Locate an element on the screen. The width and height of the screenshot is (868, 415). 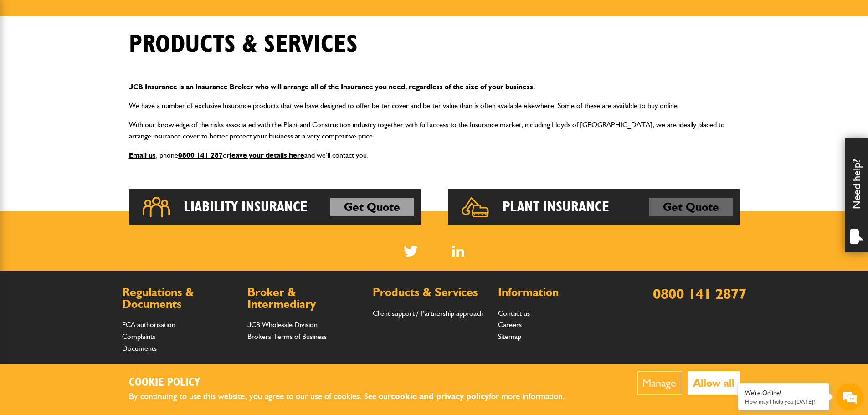
a: Twitter is located at coordinates (411, 251).